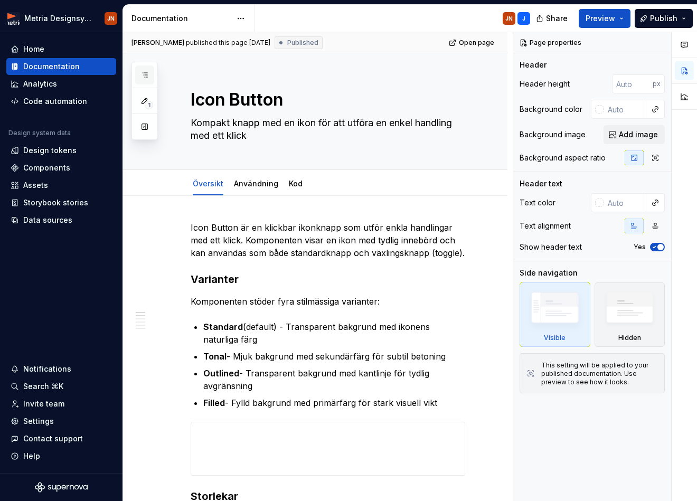  I want to click on div: Settings, so click(39, 422).